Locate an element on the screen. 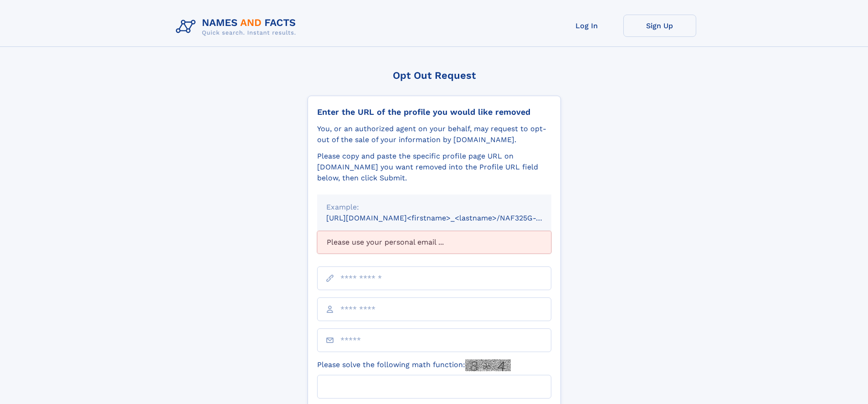 This screenshot has height=404, width=868. div: Example: is located at coordinates (434, 208).